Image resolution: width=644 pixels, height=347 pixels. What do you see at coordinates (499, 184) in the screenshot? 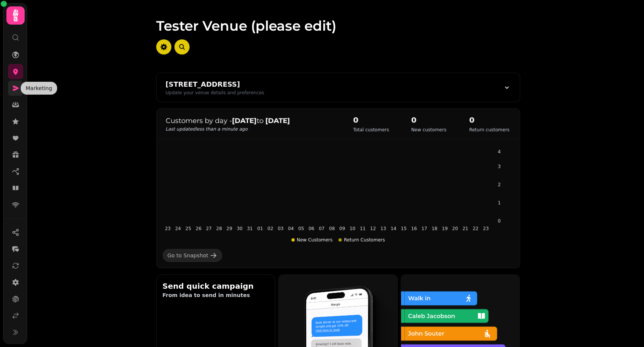
I see `tspan: 2` at bounding box center [499, 184].